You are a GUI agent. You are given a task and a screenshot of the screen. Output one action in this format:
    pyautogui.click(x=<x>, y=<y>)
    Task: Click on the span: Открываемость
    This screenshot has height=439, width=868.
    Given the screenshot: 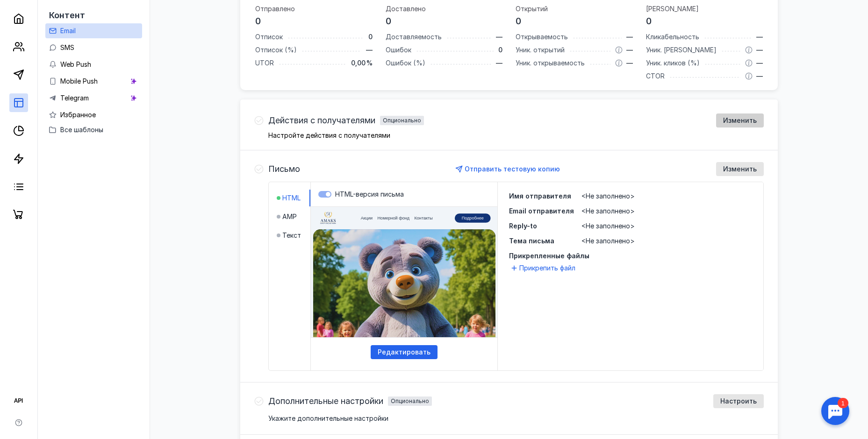 What is the action you would take?
    pyautogui.click(x=542, y=36)
    